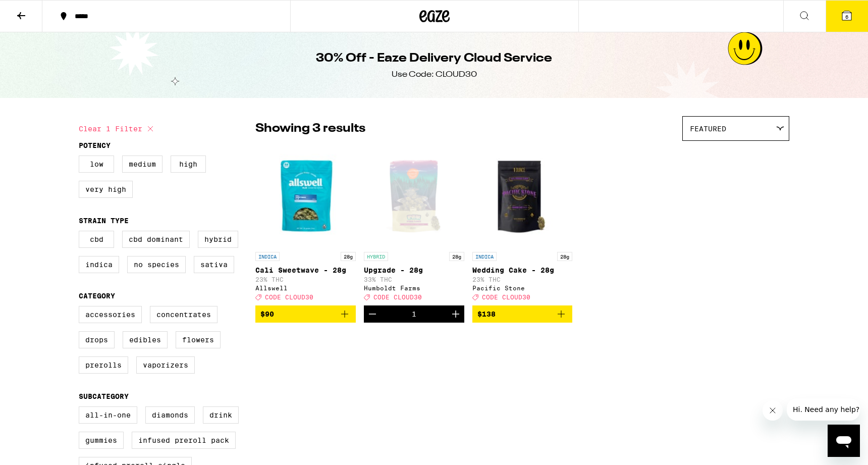  I want to click on span: $90, so click(267, 314).